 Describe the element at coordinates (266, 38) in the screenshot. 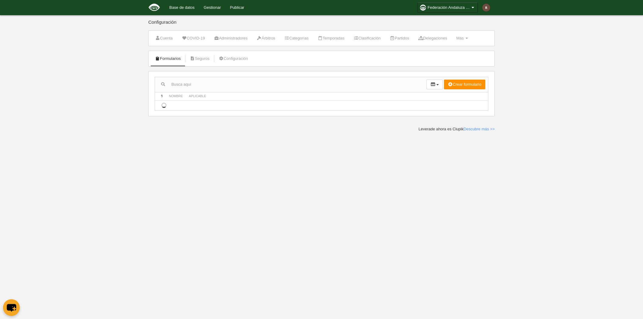

I see `a: Árbitros` at that location.